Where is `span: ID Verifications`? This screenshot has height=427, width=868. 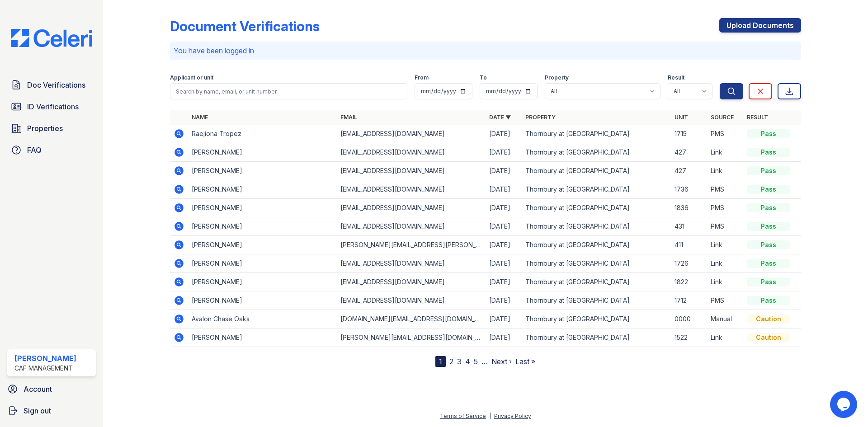 span: ID Verifications is located at coordinates (53, 107).